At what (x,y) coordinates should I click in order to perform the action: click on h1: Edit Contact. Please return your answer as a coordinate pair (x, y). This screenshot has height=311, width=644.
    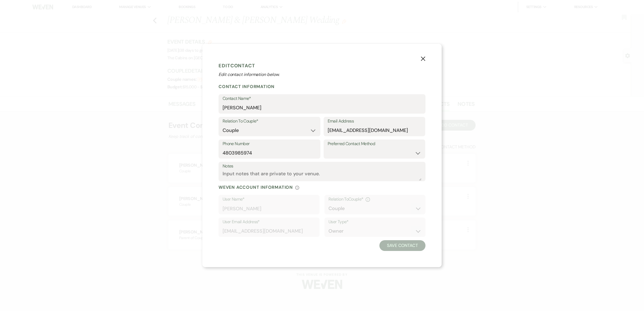
    Looking at the image, I should click on (322, 66).